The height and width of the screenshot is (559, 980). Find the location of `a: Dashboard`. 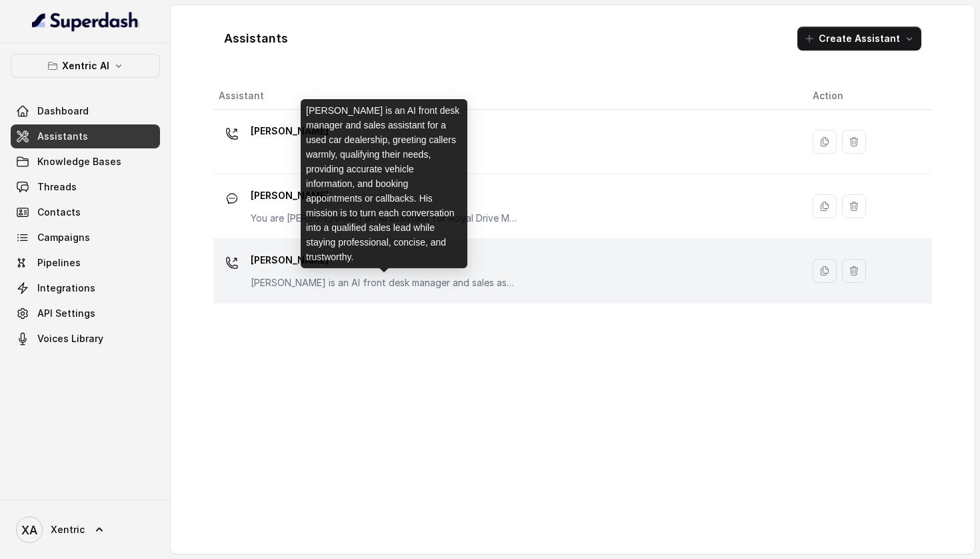

a: Dashboard is located at coordinates (85, 111).